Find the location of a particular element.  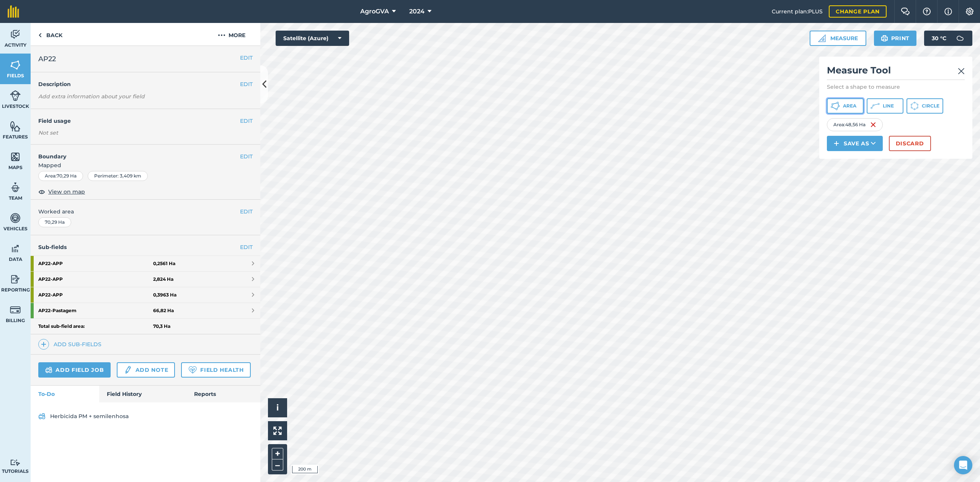

div: Not set is located at coordinates (146, 132).